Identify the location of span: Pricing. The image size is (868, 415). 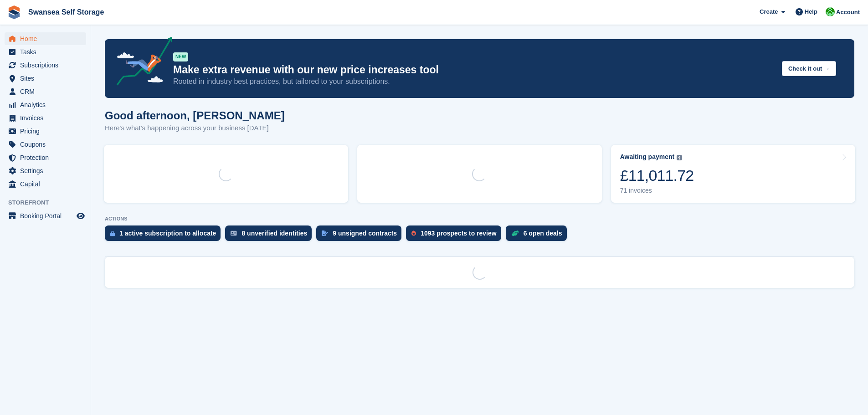
(47, 131).